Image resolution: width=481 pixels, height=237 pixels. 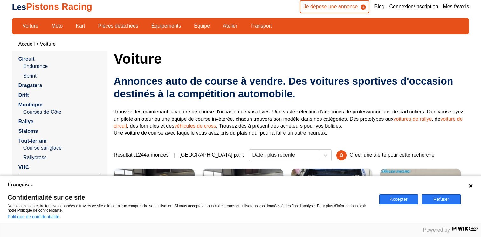 What do you see at coordinates (202, 26) in the screenshot?
I see `a: Équipe` at bounding box center [202, 26].